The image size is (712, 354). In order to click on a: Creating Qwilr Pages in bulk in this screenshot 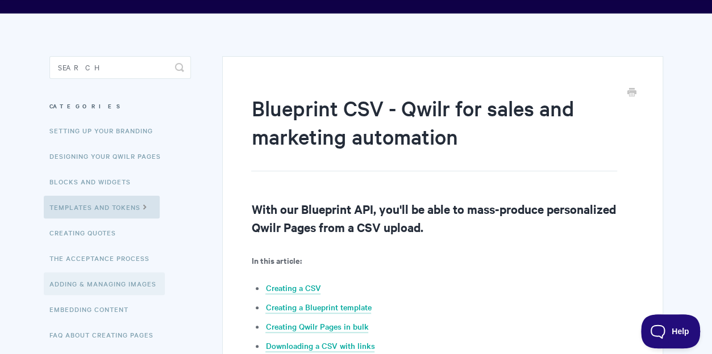, I will do `click(316, 327)`.